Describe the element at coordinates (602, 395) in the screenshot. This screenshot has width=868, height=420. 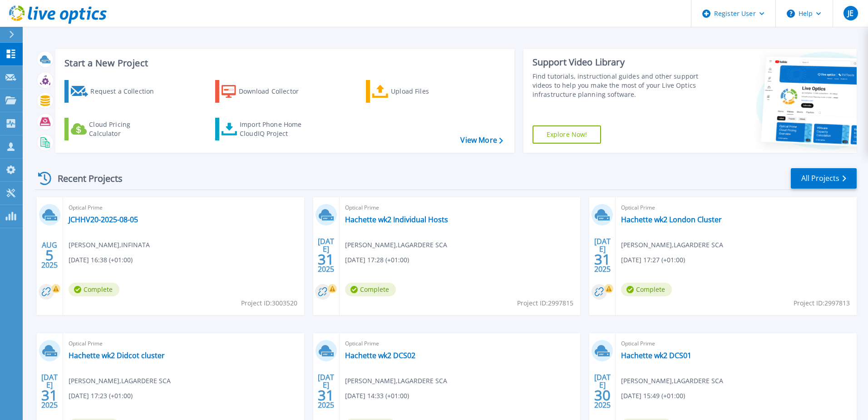
I see `span: 30` at that location.